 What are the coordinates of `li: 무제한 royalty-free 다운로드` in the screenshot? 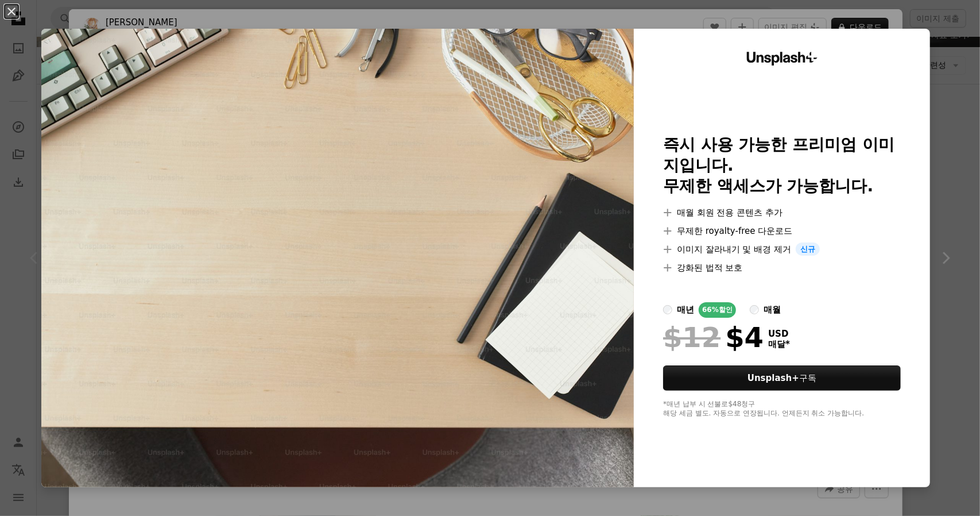 It's located at (782, 231).